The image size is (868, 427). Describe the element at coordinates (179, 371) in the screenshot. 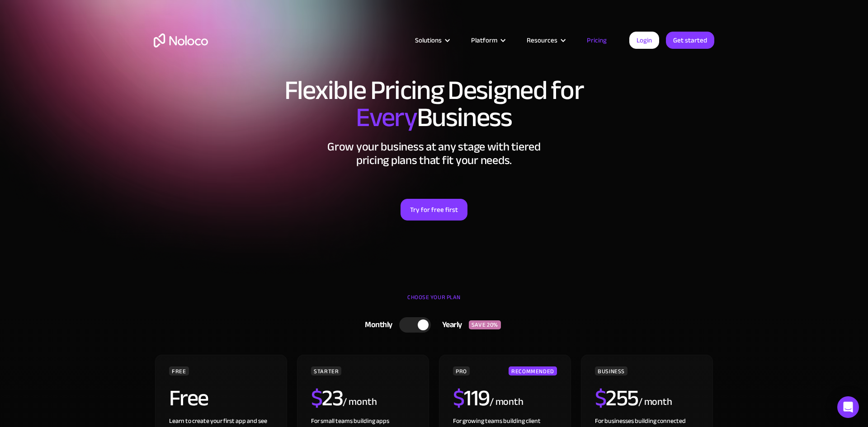

I see `div: FREE` at that location.